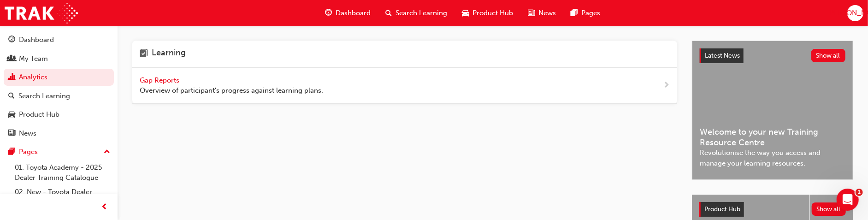 The width and height of the screenshot is (868, 220). What do you see at coordinates (586, 13) in the screenshot?
I see `a: pages-iconPages` at bounding box center [586, 13].